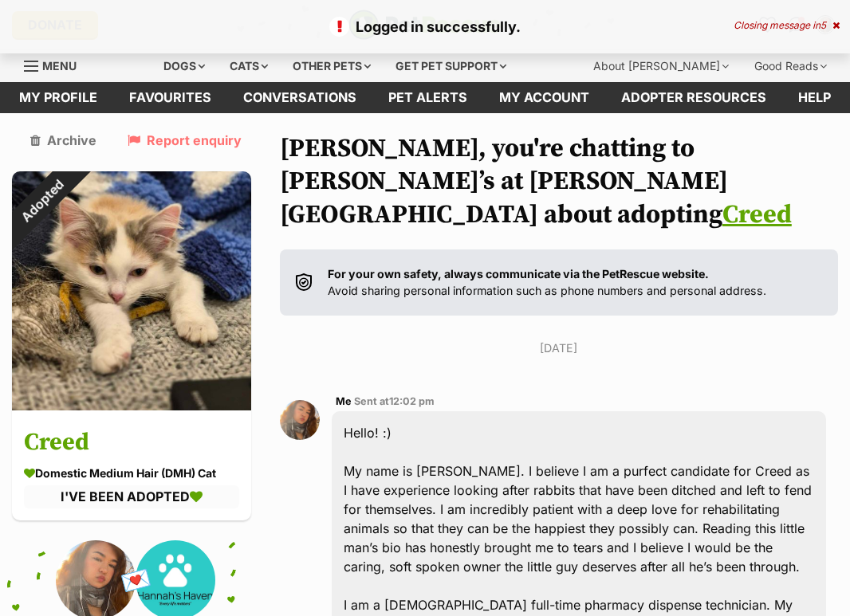 The width and height of the screenshot is (850, 616). I want to click on div: Domestic Medium Hair (DMH) Cat, so click(131, 472).